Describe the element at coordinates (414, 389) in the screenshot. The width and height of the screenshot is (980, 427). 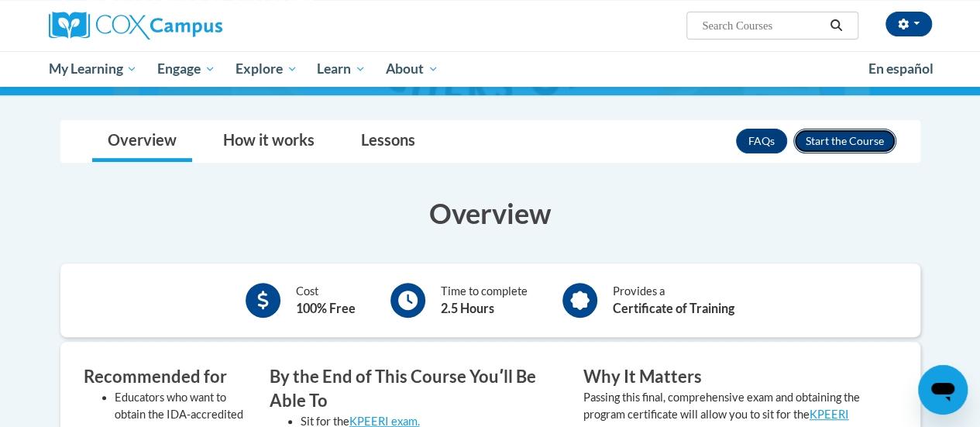
I see `h3: By the End of This Course Youʹll Be Able To` at that location.